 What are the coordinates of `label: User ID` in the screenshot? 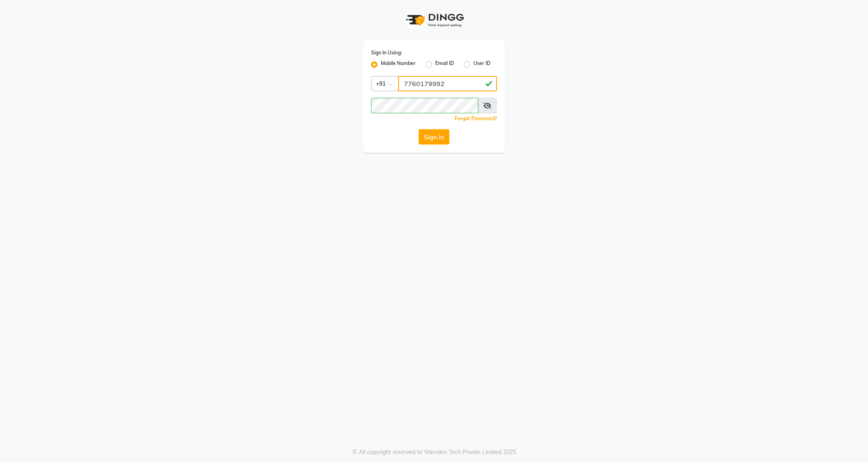 It's located at (482, 65).